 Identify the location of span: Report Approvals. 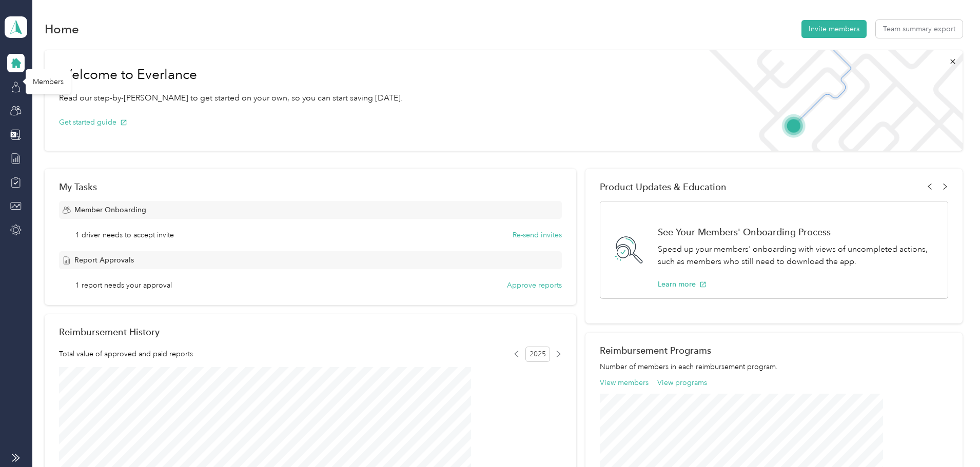
(104, 260).